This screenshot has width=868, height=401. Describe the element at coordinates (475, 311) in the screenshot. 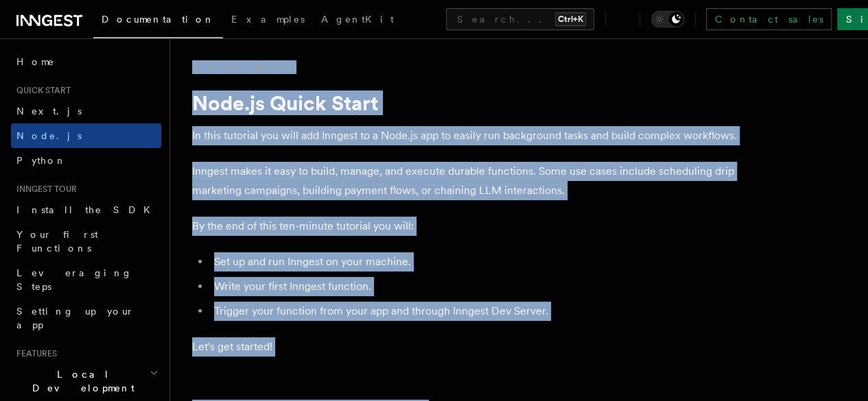

I see `li: Trigger your function from your app and through Inngest Dev Server.` at that location.